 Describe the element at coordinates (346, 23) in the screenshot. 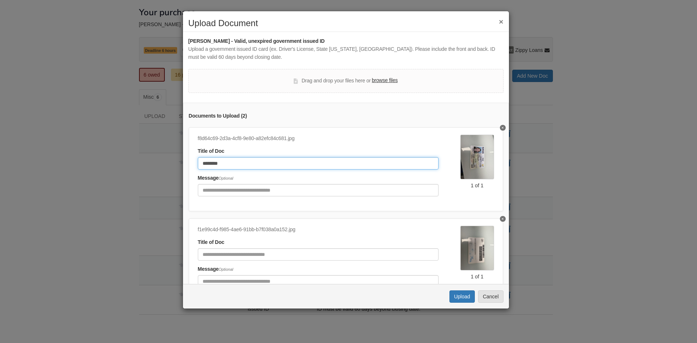

I see `h2: Upload Document` at that location.